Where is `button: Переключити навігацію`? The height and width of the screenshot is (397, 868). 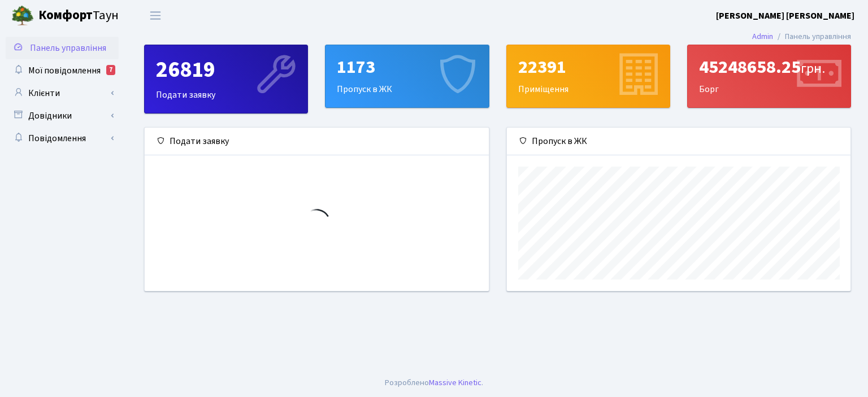
button: Переключити навігацію is located at coordinates (155, 15).